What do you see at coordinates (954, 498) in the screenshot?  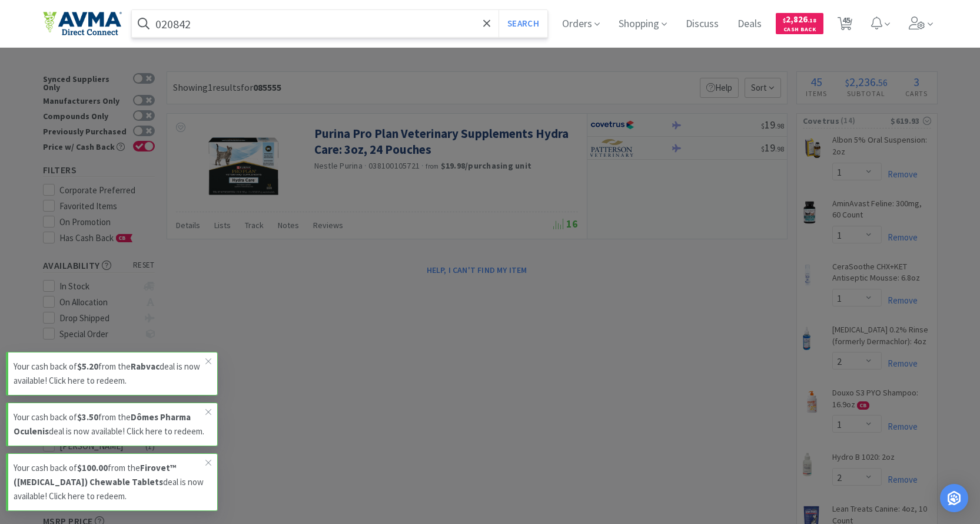 I see `div: Open Intercom Messenger` at bounding box center [954, 498].